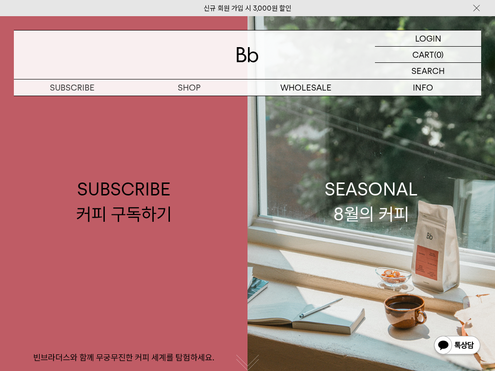 The image size is (495, 371). I want to click on p: SEARCH, so click(428, 71).